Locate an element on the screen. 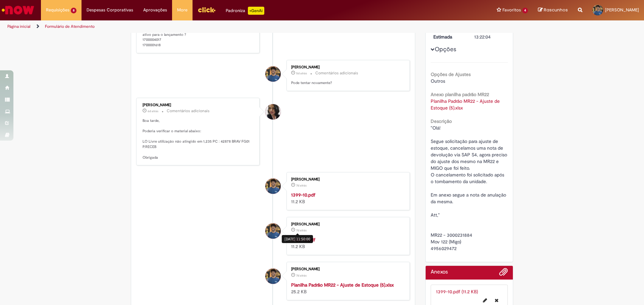 The width and height of the screenshot is (644, 305). span: Outros is located at coordinates (438, 81).